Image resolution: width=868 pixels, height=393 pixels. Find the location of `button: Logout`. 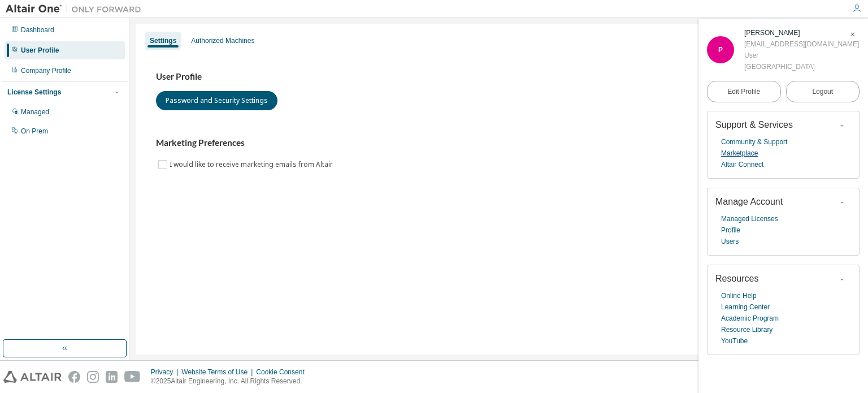

button: Logout is located at coordinates (822, 92).